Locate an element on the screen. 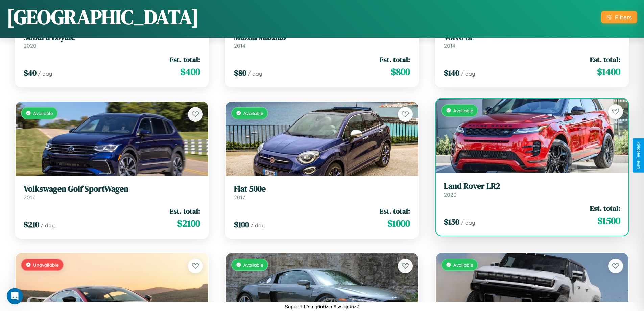 The image size is (644, 311). h3: Mazda Mazda6 is located at coordinates (322, 37).